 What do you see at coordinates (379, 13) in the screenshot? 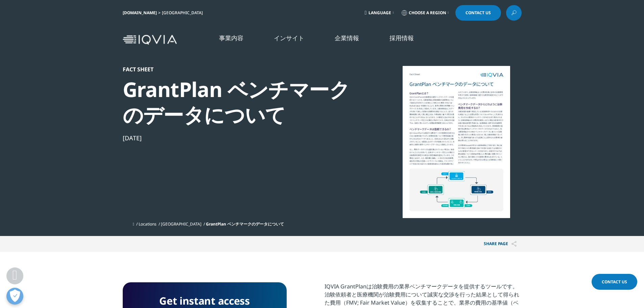
I see `span: Language` at bounding box center [379, 13].